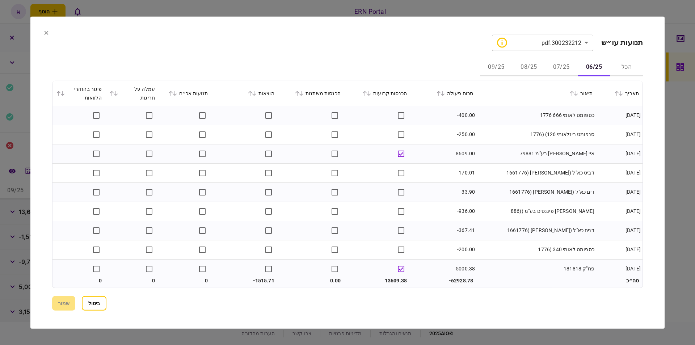  I want to click on td: -1515.71, so click(245, 280).